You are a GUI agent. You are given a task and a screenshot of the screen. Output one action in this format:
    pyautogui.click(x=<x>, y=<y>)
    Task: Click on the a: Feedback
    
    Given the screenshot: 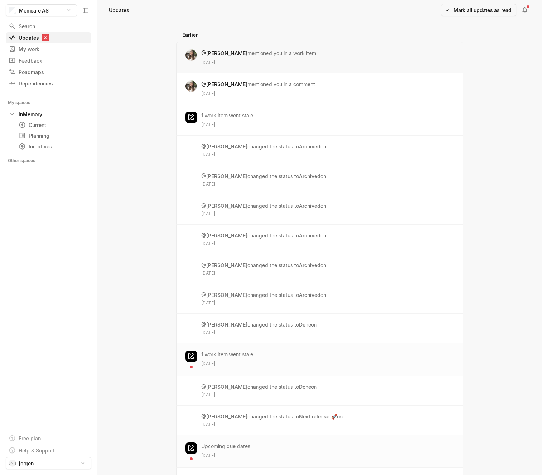 What is the action you would take?
    pyautogui.click(x=48, y=60)
    